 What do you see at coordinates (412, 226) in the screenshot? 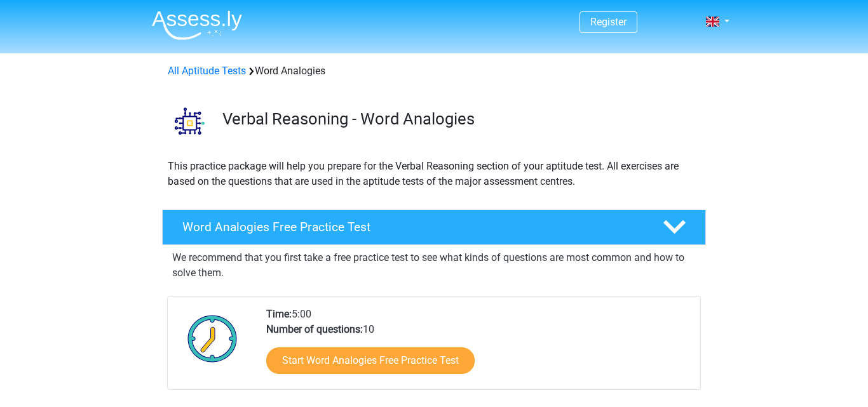
I see `h4: Word Analogies Free Practice Test` at bounding box center [412, 226].